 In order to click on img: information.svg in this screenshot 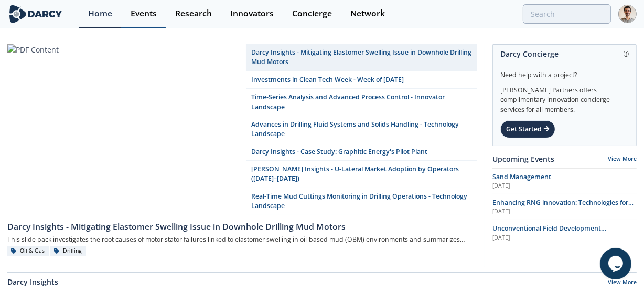, I will do `click(626, 53)`.